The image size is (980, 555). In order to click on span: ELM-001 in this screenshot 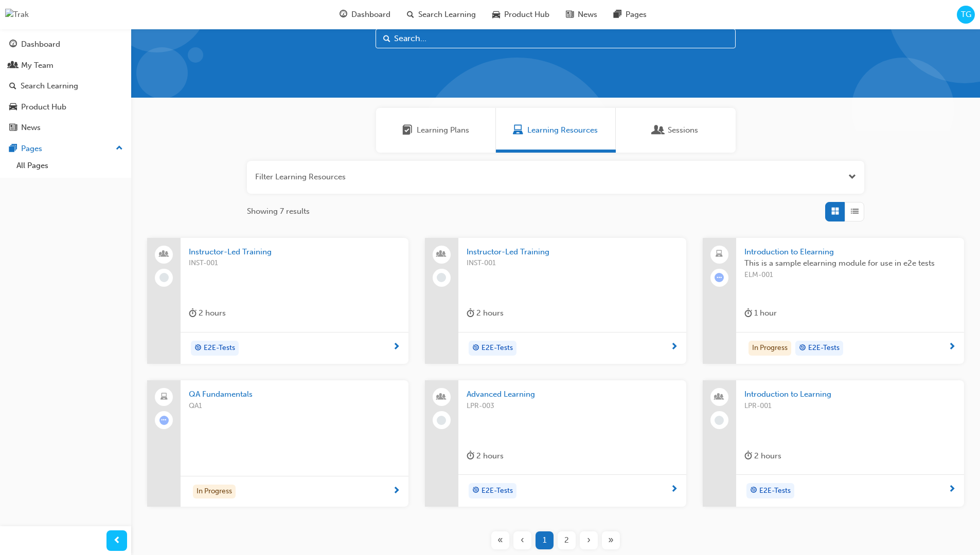, I will do `click(850, 275)`.